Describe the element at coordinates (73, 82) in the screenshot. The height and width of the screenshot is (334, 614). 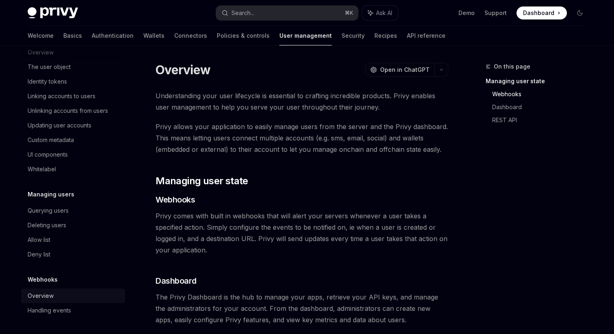
I see `a: Identity tokens` at that location.